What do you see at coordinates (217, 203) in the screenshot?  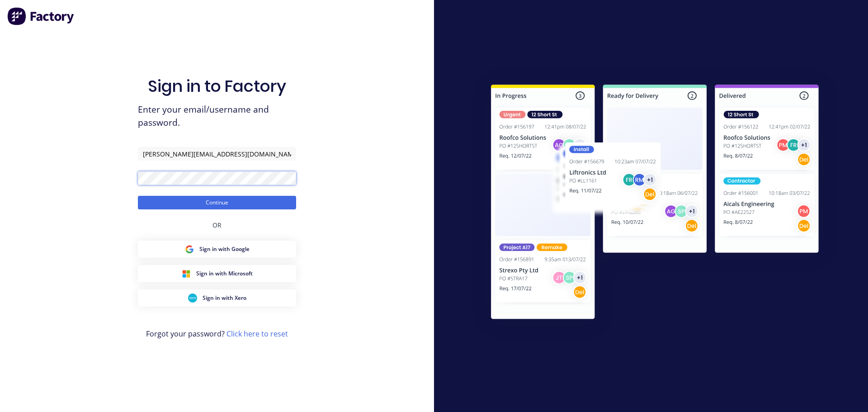 I see `button: Continue` at bounding box center [217, 203].